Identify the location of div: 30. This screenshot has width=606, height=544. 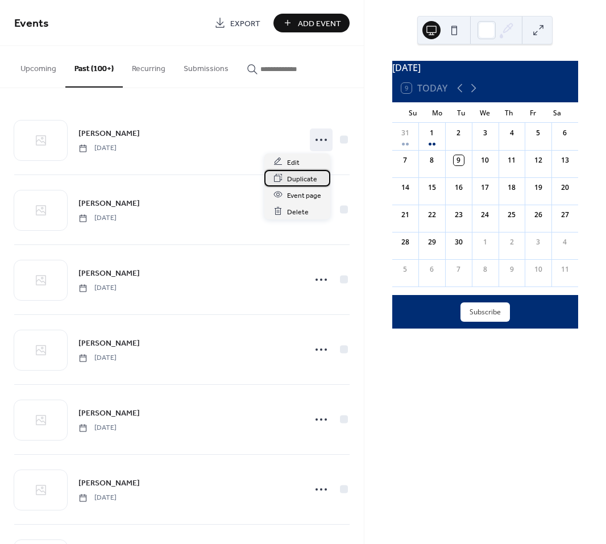
(459, 242).